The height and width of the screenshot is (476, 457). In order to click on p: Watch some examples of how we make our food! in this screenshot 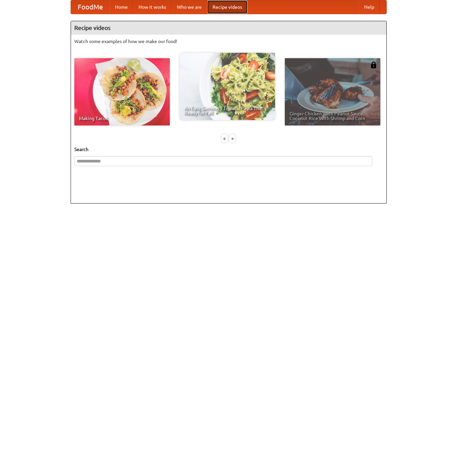, I will do `click(229, 41)`.